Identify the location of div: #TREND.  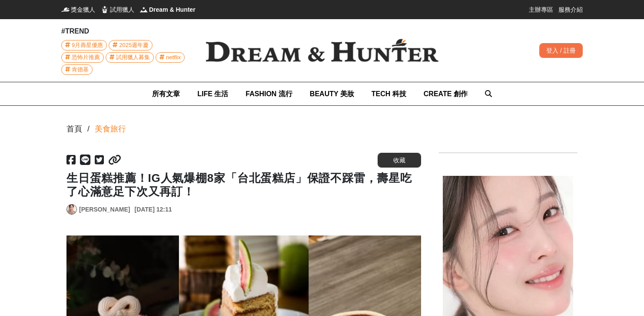
(127, 31).